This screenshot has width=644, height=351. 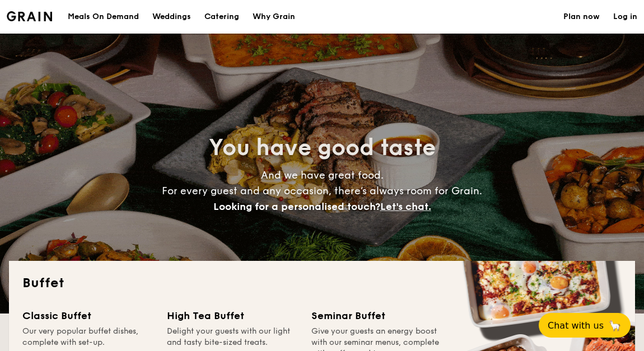 What do you see at coordinates (322, 148) in the screenshot?
I see `span: You have good taste` at bounding box center [322, 148].